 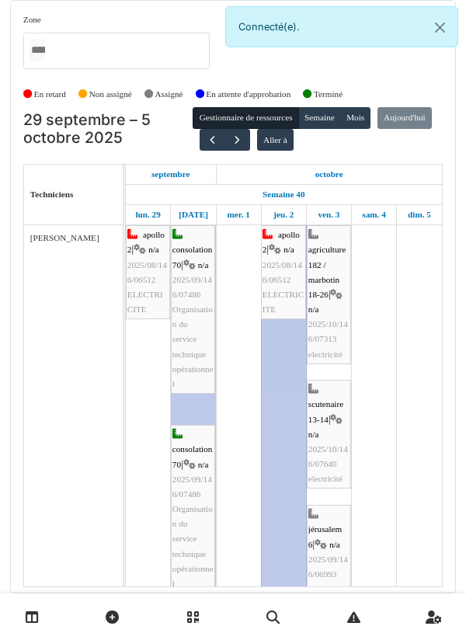 What do you see at coordinates (342, 26) in the screenshot?
I see `div: Connecté(e).` at bounding box center [342, 26].